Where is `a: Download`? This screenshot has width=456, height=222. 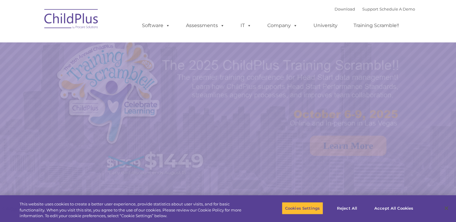
a: Download is located at coordinates (344, 9).